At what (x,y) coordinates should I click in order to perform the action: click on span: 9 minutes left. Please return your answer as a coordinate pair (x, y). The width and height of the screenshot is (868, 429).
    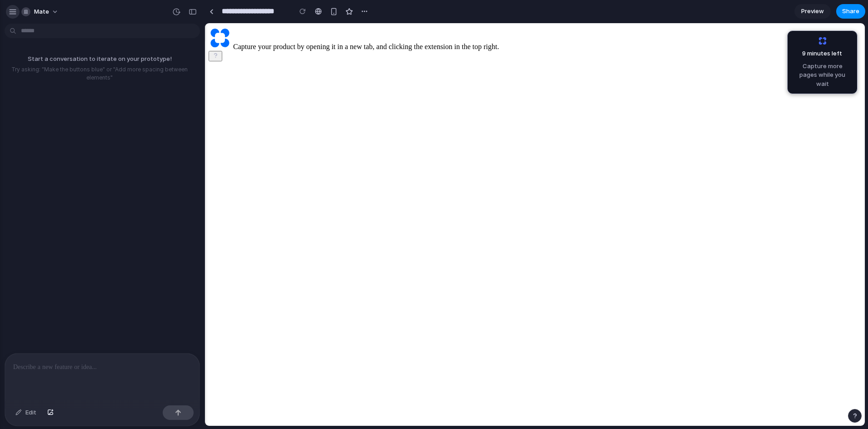
    Looking at the image, I should click on (818, 53).